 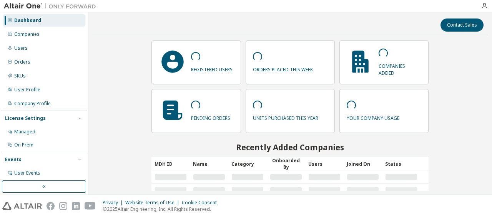 I want to click on div: Cookie Consent, so click(x=202, y=202).